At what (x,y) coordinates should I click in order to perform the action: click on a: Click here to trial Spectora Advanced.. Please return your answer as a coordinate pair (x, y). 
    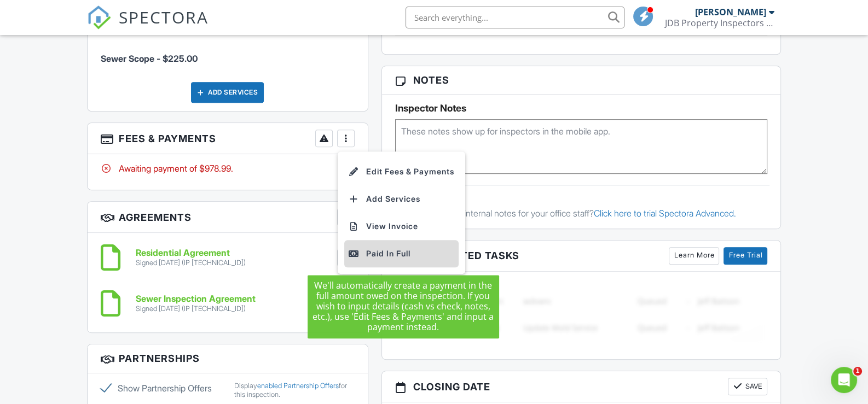
    Looking at the image, I should click on (665, 213).